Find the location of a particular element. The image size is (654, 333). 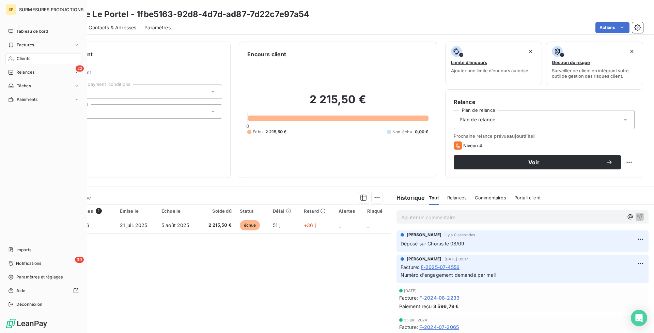

span: Paiements is located at coordinates (27, 99).